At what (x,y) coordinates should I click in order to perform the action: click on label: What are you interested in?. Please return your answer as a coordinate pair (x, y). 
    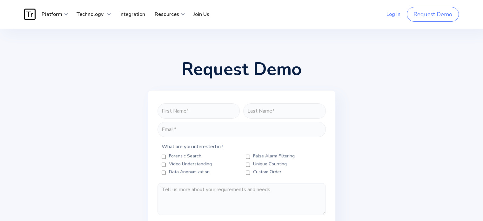
    Looking at the image, I should click on (241, 146).